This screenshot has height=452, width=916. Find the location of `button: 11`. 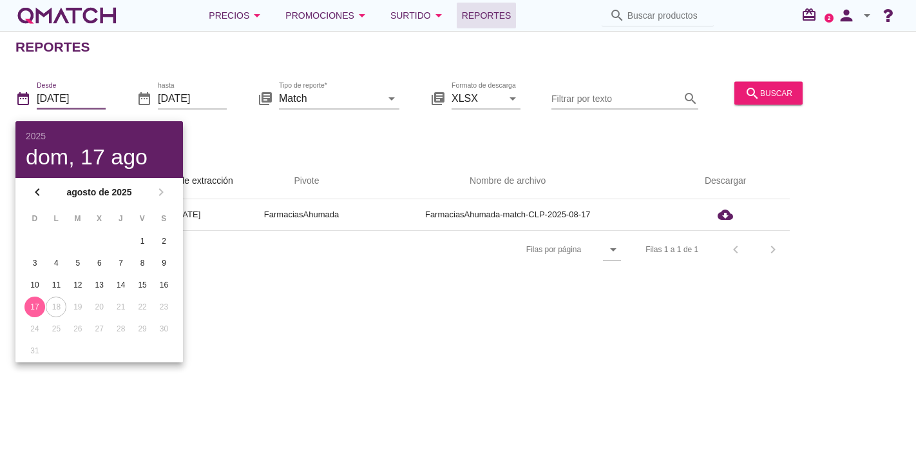

button: 11 is located at coordinates (56, 285).